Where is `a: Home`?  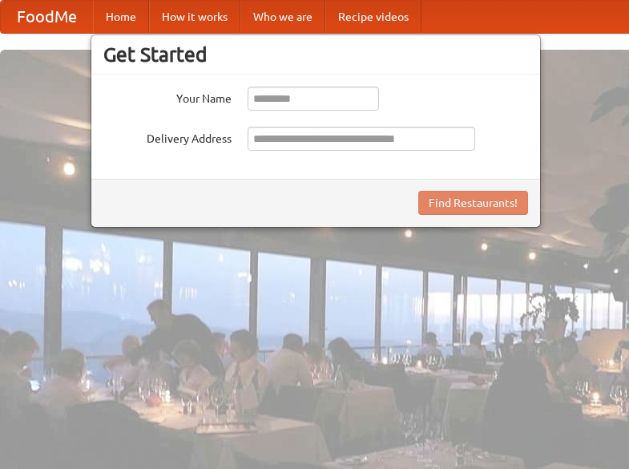
a: Home is located at coordinates (121, 17).